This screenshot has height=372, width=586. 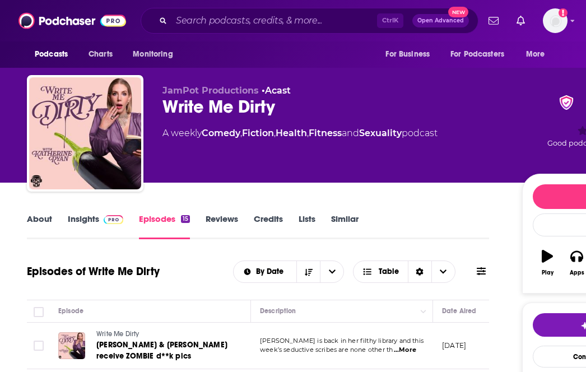 What do you see at coordinates (440, 21) in the screenshot?
I see `span: Open Advanced` at bounding box center [440, 21].